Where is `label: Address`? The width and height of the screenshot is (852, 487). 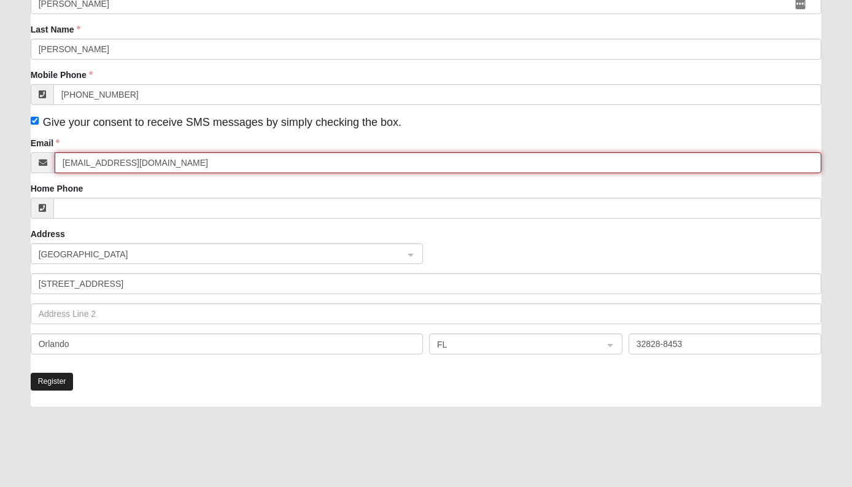 label: Address is located at coordinates (48, 234).